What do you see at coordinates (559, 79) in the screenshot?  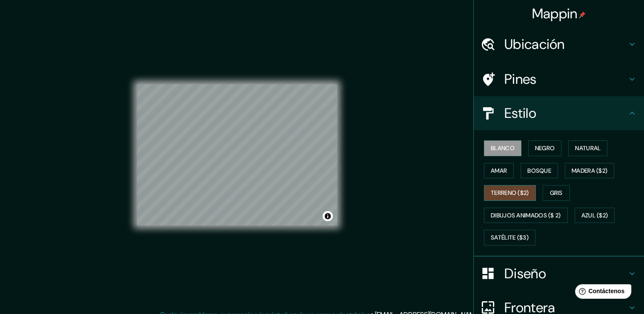 I see `div: Pines` at bounding box center [559, 79].